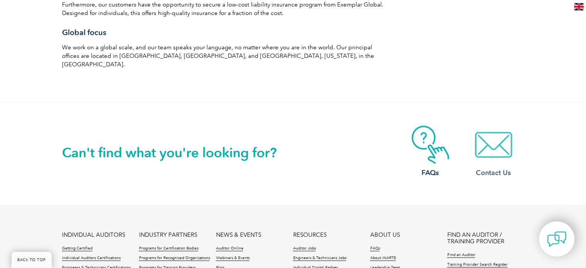 This screenshot has width=586, height=268. Describe the element at coordinates (493, 172) in the screenshot. I see `h3: Contact Us` at that location.